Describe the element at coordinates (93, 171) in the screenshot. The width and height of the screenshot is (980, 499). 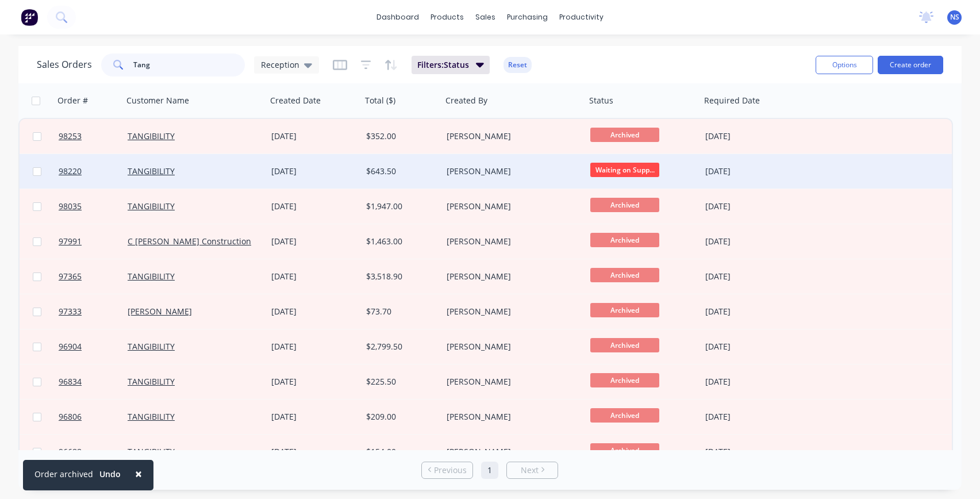
I see `a: 98220` at that location.